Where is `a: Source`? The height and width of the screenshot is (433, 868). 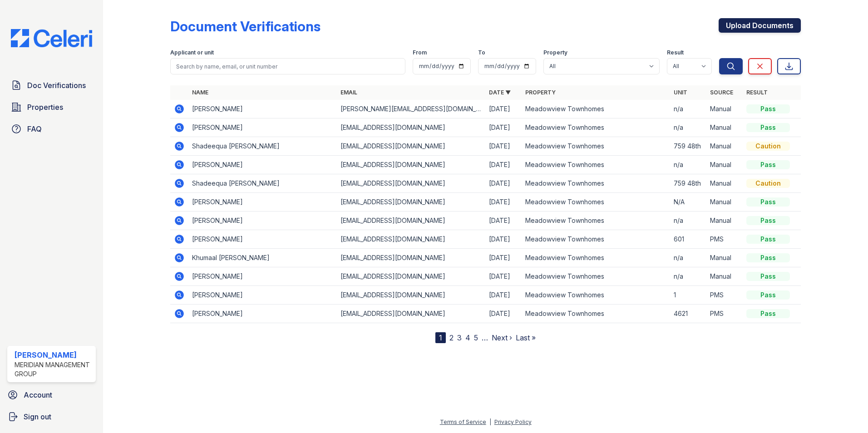
a: Source is located at coordinates (722, 92).